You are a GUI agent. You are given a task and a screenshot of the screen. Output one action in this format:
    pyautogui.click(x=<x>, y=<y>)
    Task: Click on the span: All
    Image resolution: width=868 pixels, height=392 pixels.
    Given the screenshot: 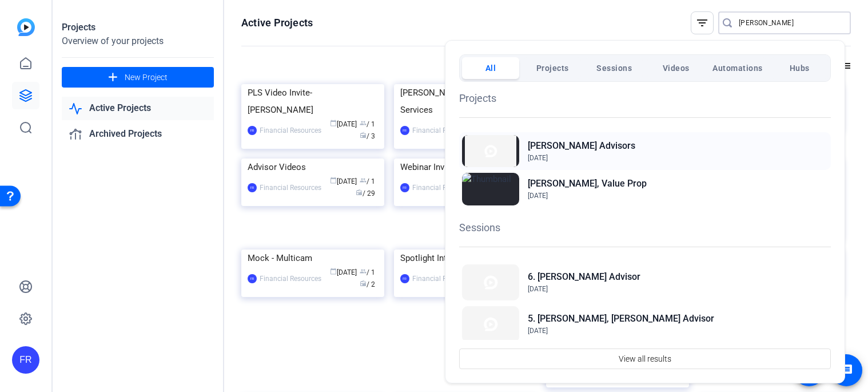 What is the action you would take?
    pyautogui.click(x=490, y=68)
    